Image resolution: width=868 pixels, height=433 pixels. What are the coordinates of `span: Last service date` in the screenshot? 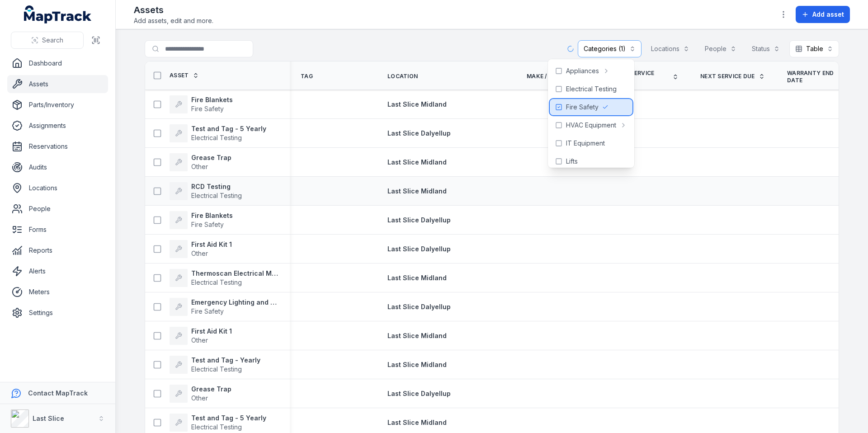 It's located at (641, 77).